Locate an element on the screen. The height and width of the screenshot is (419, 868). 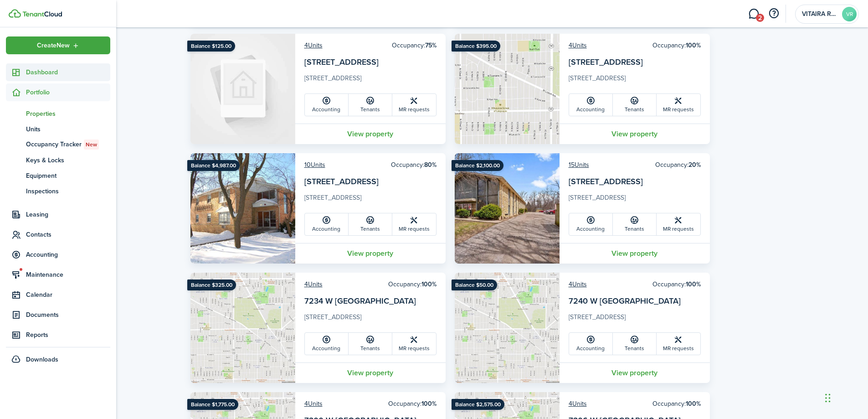
span: Equipment is located at coordinates (68, 176).